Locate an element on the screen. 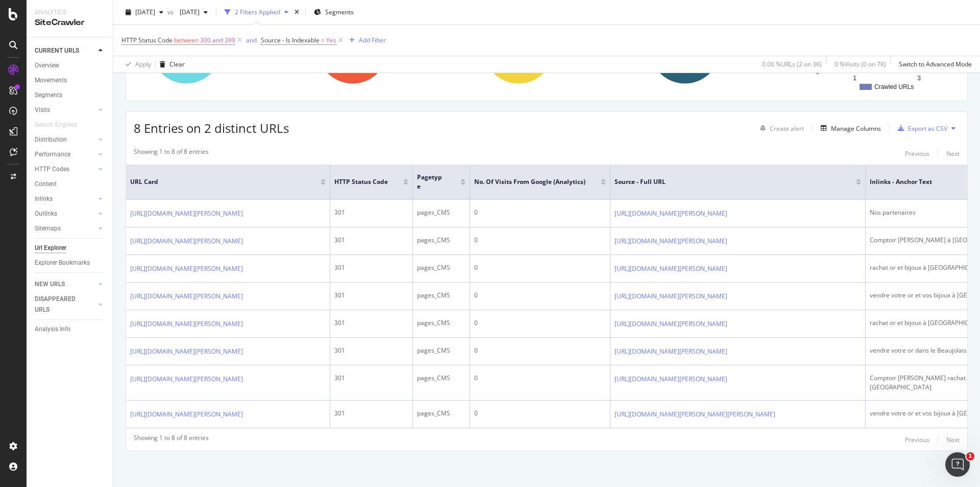 The image size is (980, 487). div: Add Filter is located at coordinates (372, 40).